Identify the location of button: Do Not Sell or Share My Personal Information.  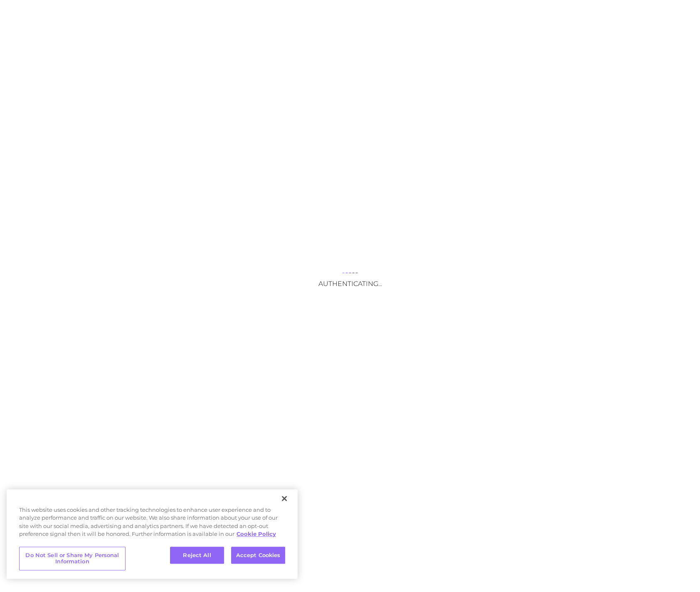
(72, 559).